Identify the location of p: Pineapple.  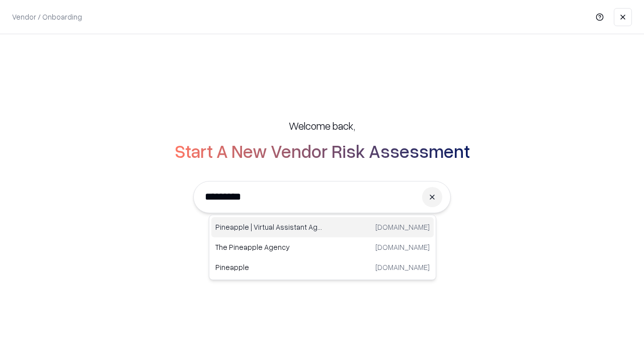
(269, 267).